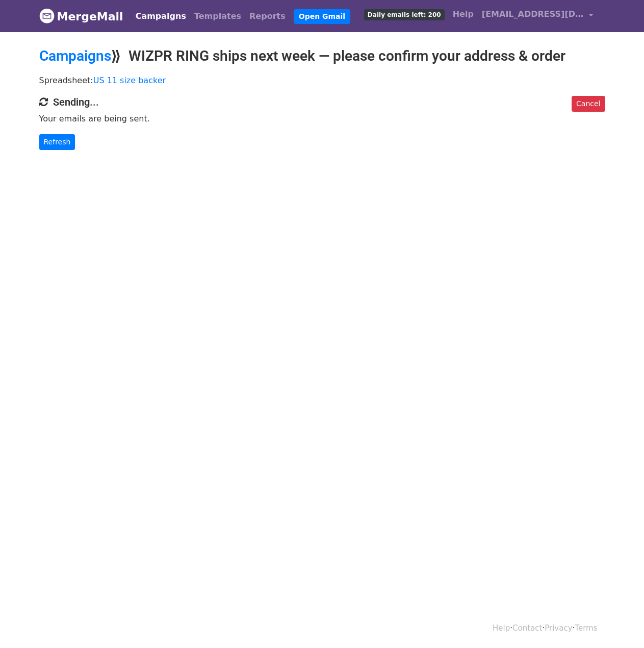  What do you see at coordinates (322, 80) in the screenshot?
I see `p: Spreadsheet:` at bounding box center [322, 80].